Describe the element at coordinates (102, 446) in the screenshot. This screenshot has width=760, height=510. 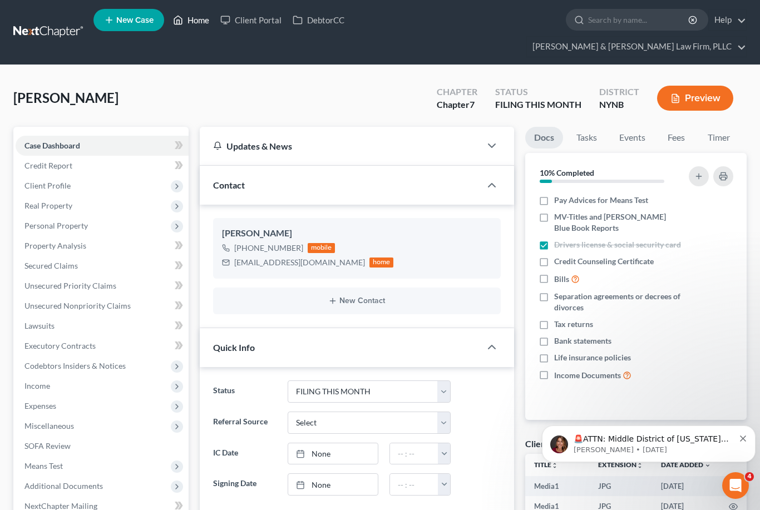
I see `a: SOFA Review` at that location.